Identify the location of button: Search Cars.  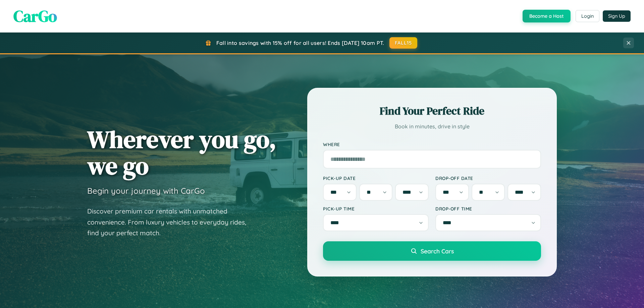
(432, 251).